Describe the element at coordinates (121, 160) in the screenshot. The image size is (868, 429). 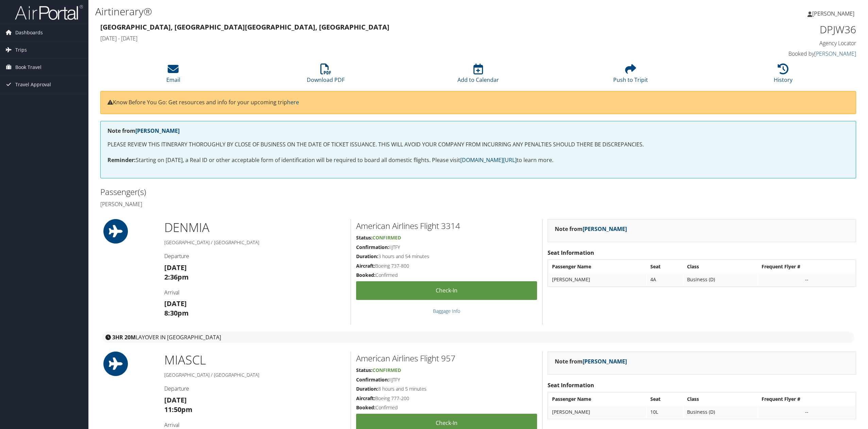
I see `strong: Reminder:` at that location.